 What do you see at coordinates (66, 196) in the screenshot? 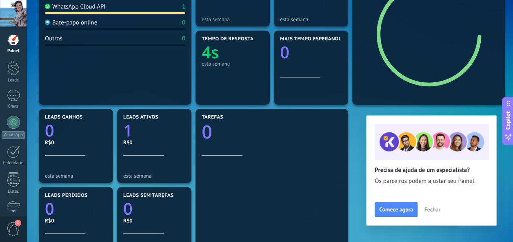
I see `span: Leads perdidos` at bounding box center [66, 196].